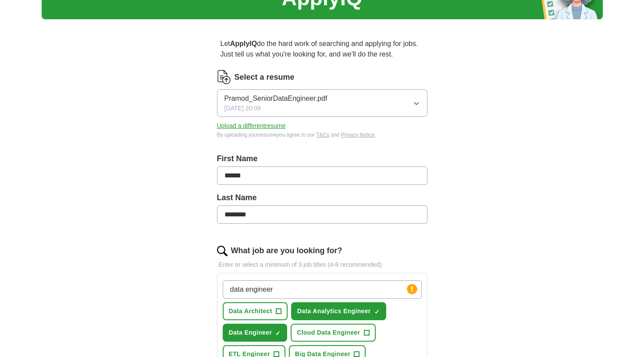  What do you see at coordinates (328, 332) in the screenshot?
I see `span: Cloud Data Engineer` at bounding box center [328, 332].